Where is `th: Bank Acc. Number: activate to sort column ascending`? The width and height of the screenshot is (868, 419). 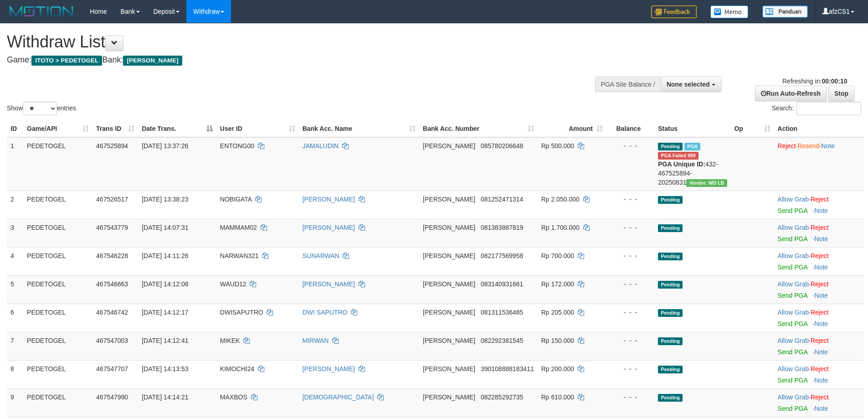
th: Bank Acc. Number: activate to sort column ascending is located at coordinates (478, 128).